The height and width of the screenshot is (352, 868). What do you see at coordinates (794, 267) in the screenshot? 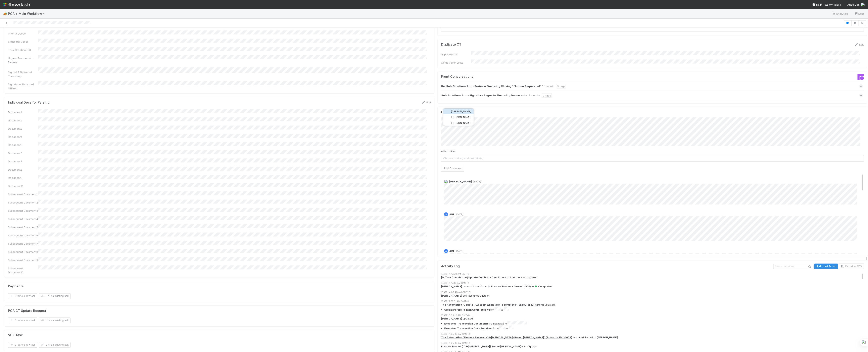
I see `input: Search activities...` at bounding box center [794, 267].